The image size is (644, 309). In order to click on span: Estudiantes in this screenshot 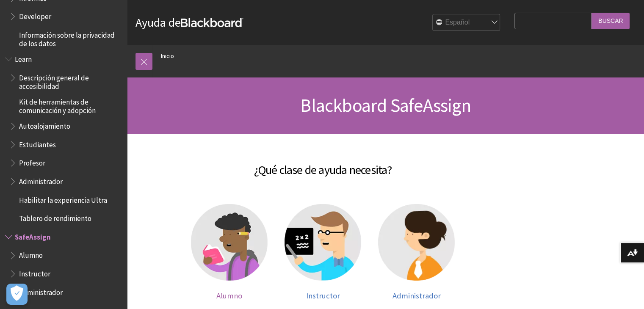, I will do `click(38, 143)`.